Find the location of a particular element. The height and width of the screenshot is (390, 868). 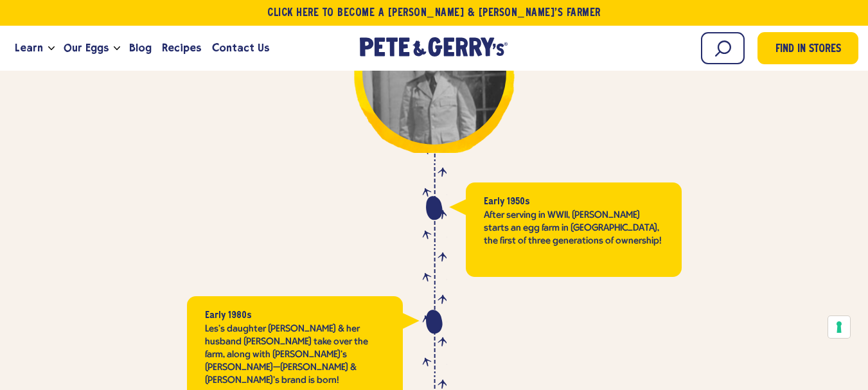

a: Contact Us is located at coordinates (240, 48).